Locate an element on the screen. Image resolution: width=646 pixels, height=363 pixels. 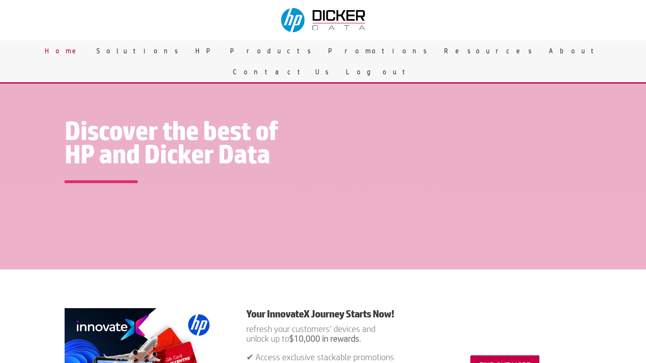
a: Logout is located at coordinates (379, 72).